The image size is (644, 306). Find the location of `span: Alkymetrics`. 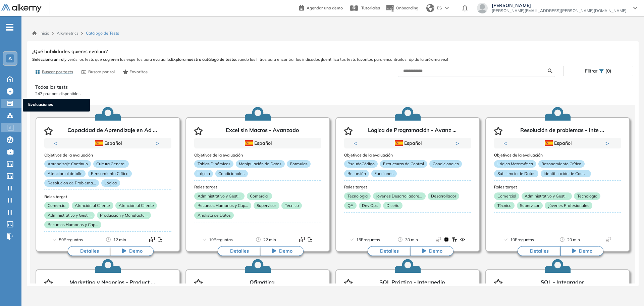

span: Alkymetrics is located at coordinates (67, 33).